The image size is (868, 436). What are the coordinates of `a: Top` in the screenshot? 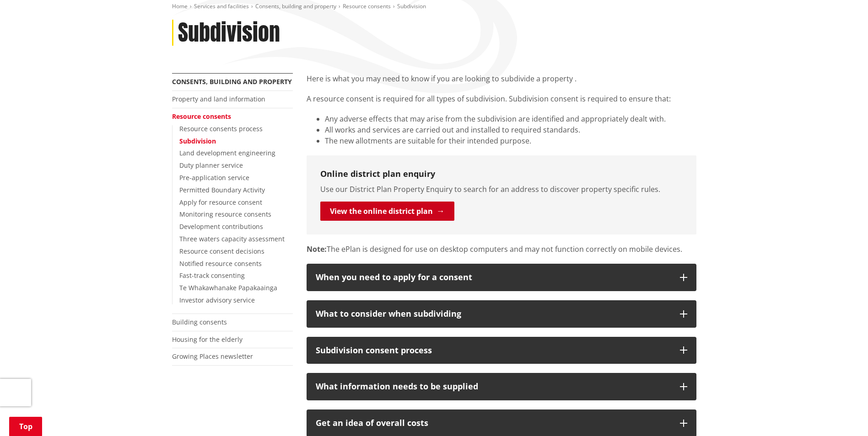 It's located at (26, 427).